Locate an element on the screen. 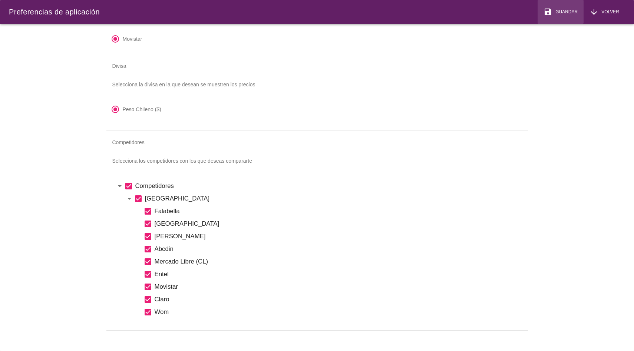 The width and height of the screenshot is (634, 351). label: Claro is located at coordinates (337, 299).